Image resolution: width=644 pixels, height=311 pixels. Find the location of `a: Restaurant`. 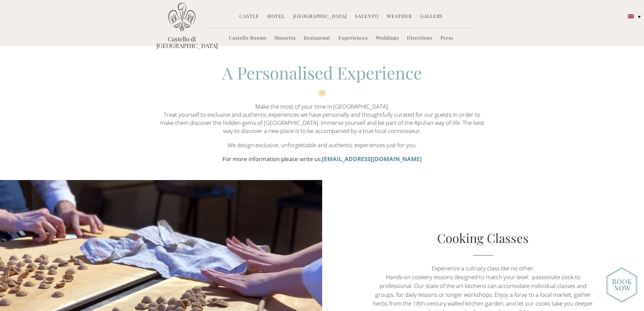

a: Restaurant is located at coordinates (317, 39).